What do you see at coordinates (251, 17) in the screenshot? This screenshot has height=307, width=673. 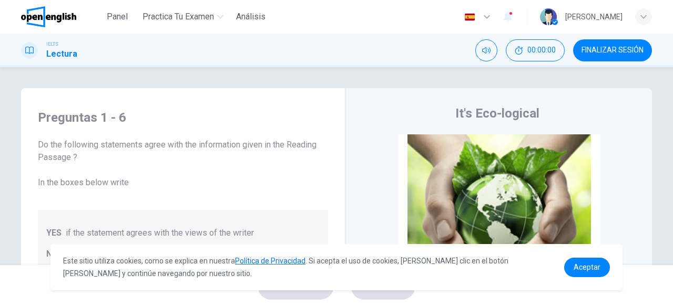 I see `span: Análisis` at bounding box center [251, 17].